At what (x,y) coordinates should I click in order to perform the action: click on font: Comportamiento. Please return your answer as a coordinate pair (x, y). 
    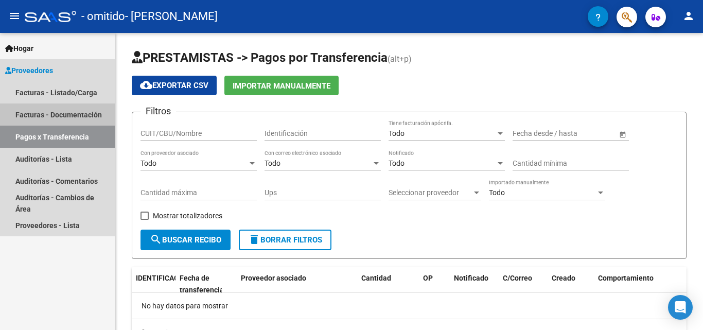
    Looking at the image, I should click on (626, 278).